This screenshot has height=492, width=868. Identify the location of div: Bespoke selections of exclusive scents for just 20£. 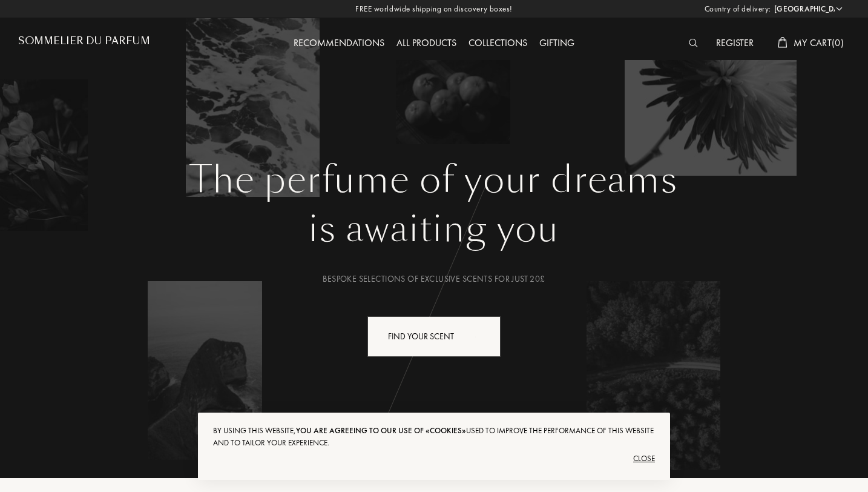
(434, 278).